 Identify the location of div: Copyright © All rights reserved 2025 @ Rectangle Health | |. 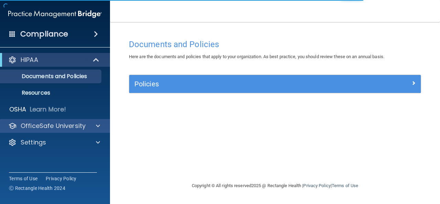
(275, 186).